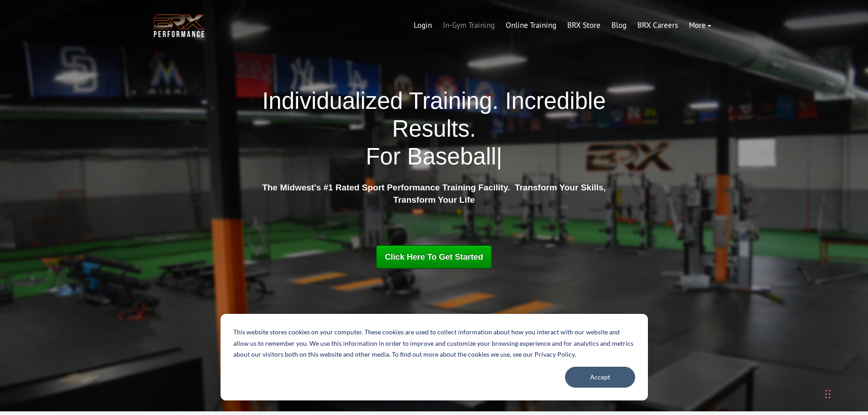 The image size is (868, 415). What do you see at coordinates (828, 394) in the screenshot?
I see `div: Drag` at bounding box center [828, 394].